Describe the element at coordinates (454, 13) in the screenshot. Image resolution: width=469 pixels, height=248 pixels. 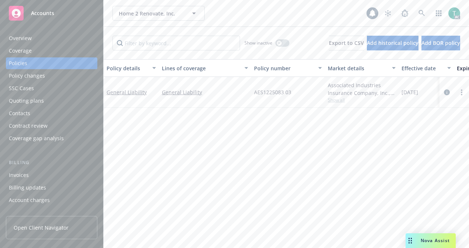
I see `img: photo` at that location.